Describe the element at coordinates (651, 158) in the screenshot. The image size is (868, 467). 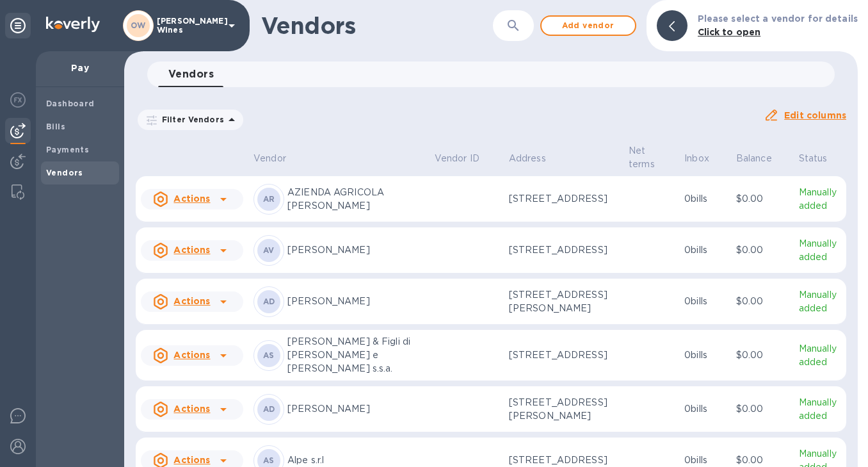
I see `span: Net terms` at that location.